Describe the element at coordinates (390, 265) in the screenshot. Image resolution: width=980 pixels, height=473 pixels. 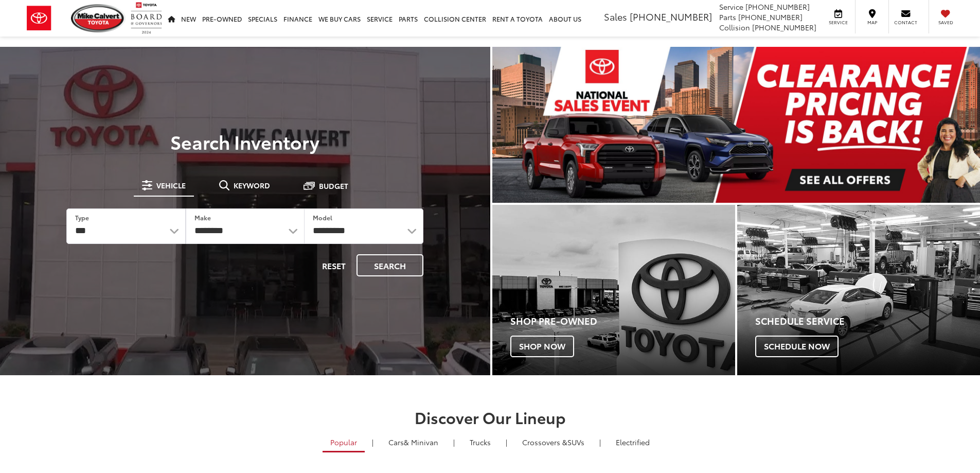
I see `button: Search` at that location.